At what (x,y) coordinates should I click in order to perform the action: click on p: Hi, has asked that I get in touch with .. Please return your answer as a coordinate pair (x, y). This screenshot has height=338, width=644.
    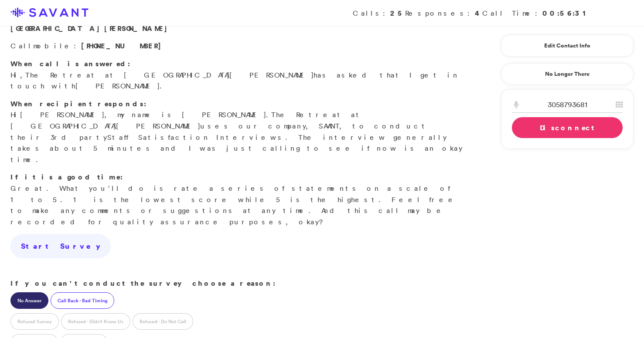
    Looking at the image, I should click on (239, 75).